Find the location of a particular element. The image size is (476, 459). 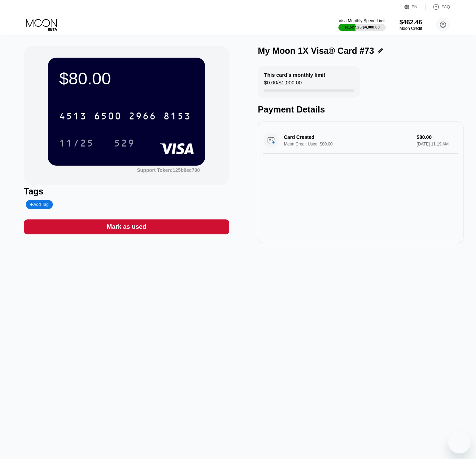

div: Add Tag is located at coordinates (40, 204).